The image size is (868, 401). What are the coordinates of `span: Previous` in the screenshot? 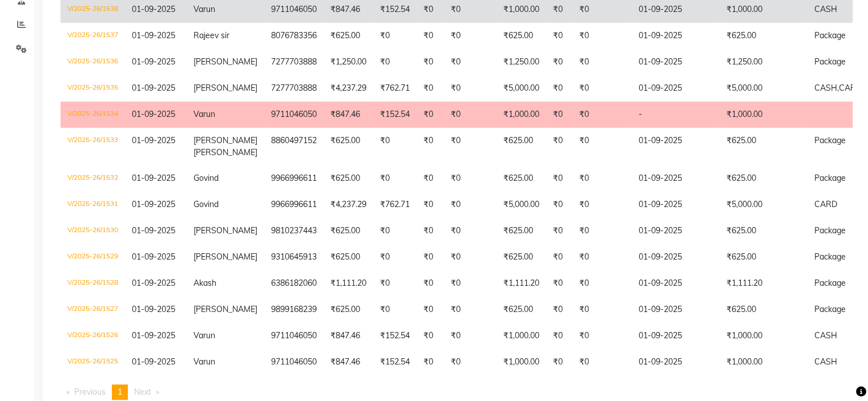 It's located at (90, 392).